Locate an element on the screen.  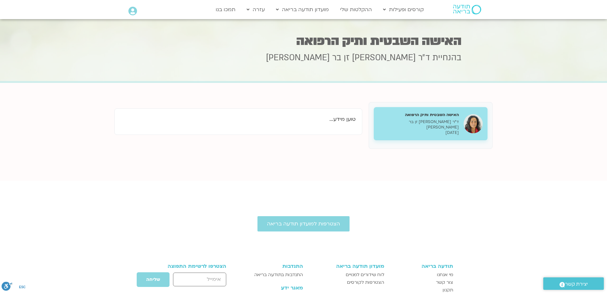
span: הצטרפות לקורסים is located at coordinates (365, 282).